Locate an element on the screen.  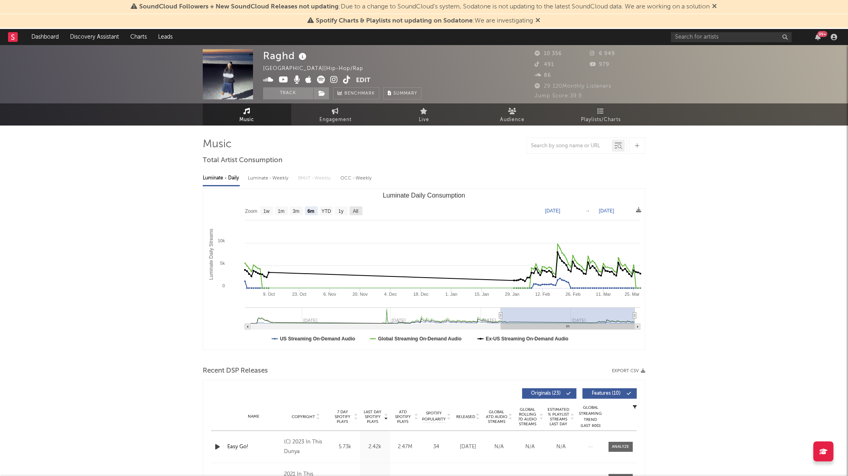
span: 10 356 is located at coordinates (548, 53).